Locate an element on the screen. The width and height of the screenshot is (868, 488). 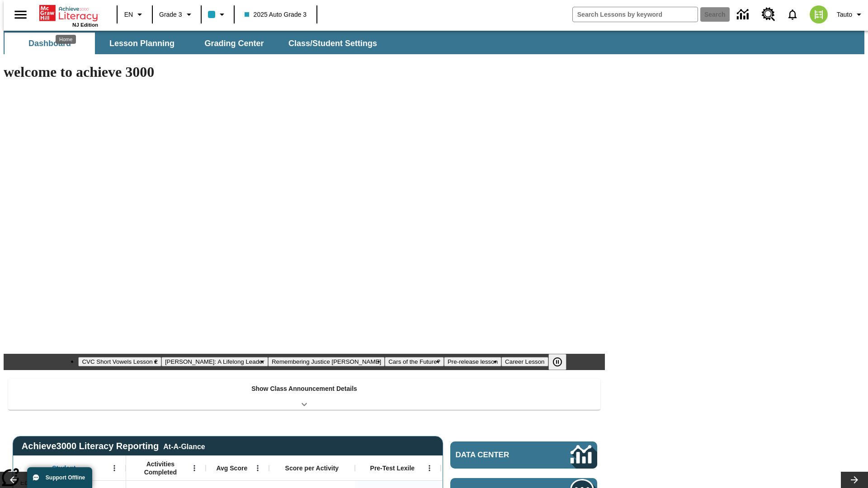
p: Show Class Announcement Details is located at coordinates (304, 388).